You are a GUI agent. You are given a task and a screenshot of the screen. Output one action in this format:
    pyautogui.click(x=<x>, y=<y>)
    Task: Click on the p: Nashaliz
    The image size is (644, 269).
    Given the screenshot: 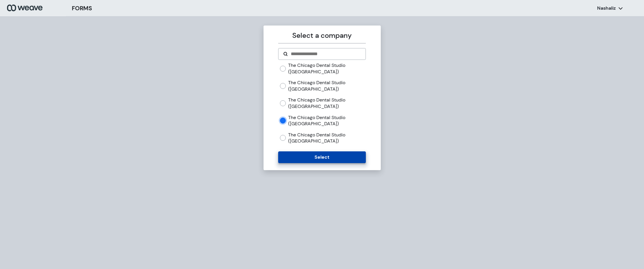 What is the action you would take?
    pyautogui.click(x=606, y=8)
    